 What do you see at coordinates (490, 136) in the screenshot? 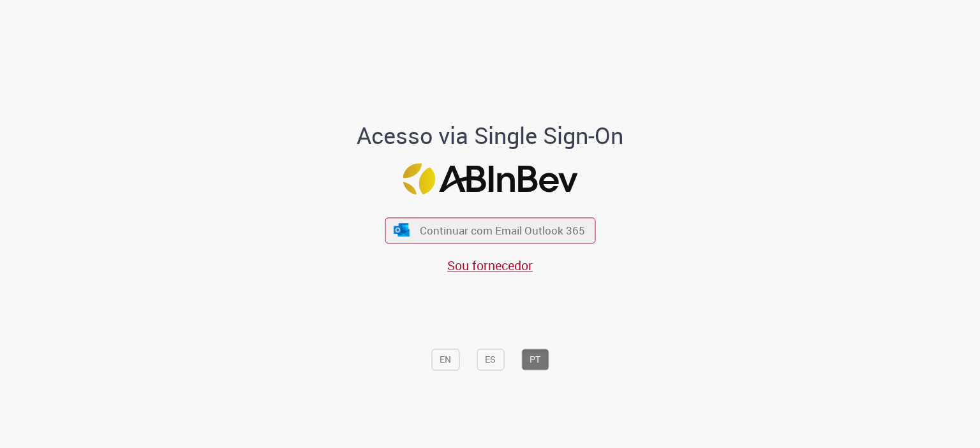
I see `h1: Acesso via Single Sign-On` at bounding box center [490, 136].